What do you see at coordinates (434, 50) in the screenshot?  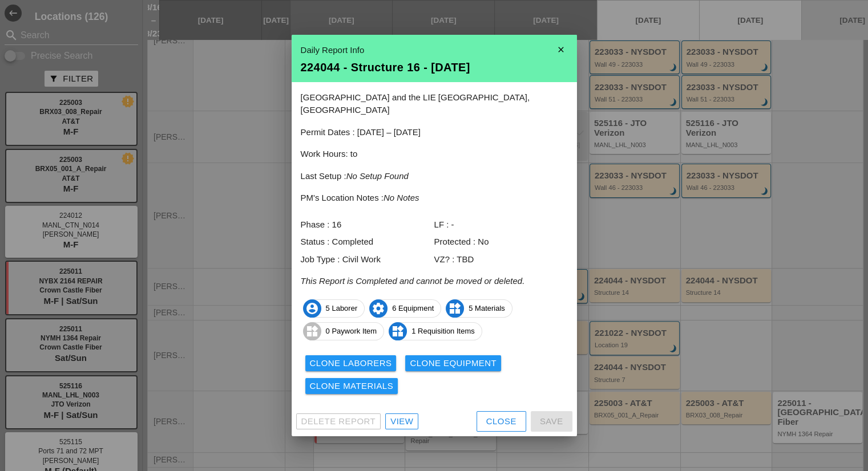 I see `div: Daily Report Info` at bounding box center [434, 50].